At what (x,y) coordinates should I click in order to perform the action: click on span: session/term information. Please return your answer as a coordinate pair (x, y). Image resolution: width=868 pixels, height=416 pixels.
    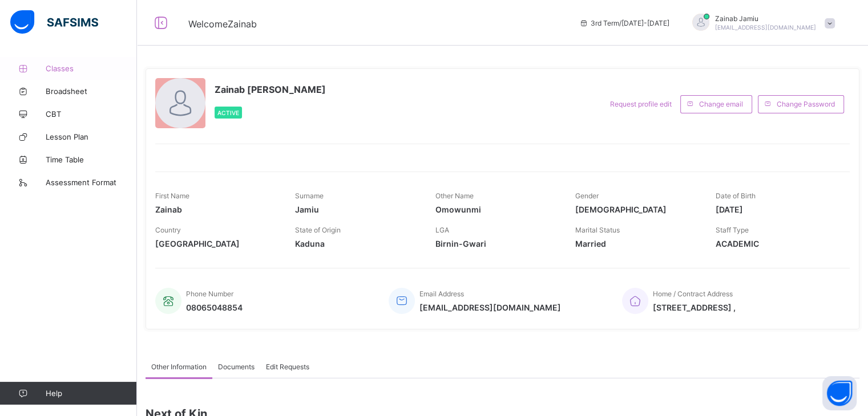
    Looking at the image, I should click on (624, 23).